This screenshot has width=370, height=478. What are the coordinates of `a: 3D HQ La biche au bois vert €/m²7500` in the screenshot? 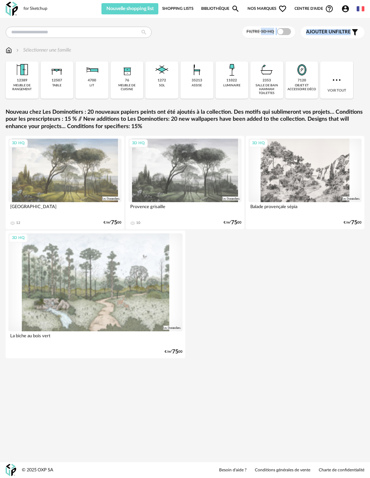 It's located at (95, 294).